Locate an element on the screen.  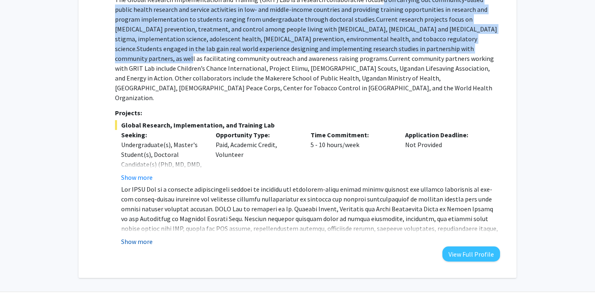
p: Application Deadline: is located at coordinates (446, 135).